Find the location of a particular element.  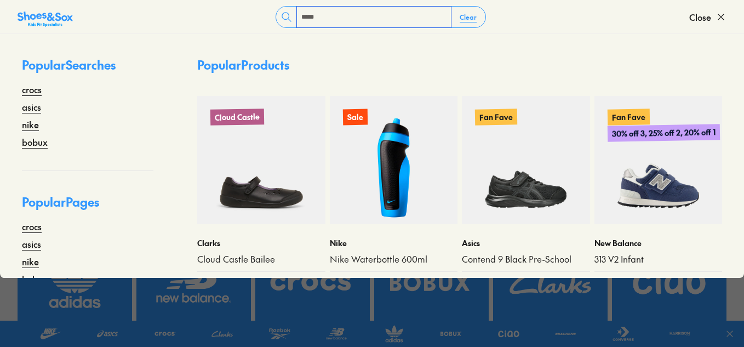

img: SNS_WEBASSETS_1280x984__Brand_11_42afe9cd-2f1f-4080-b932-0c5a1492f76f.png is located at coordinates (669, 282).